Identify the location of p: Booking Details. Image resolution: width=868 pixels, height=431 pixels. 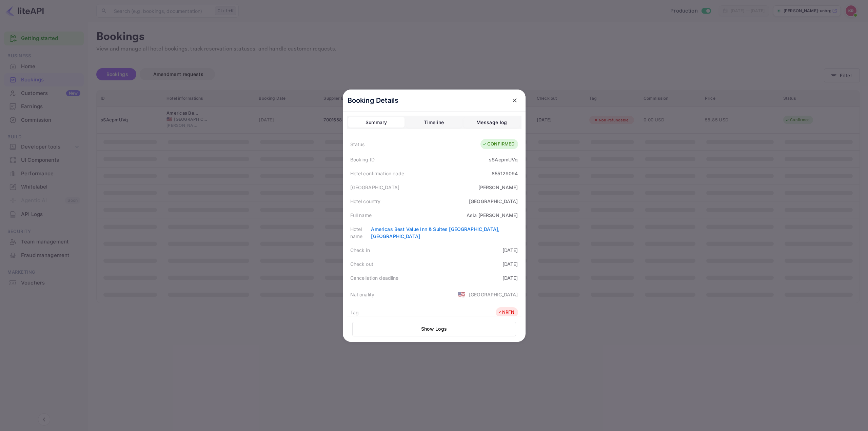
(373, 101).